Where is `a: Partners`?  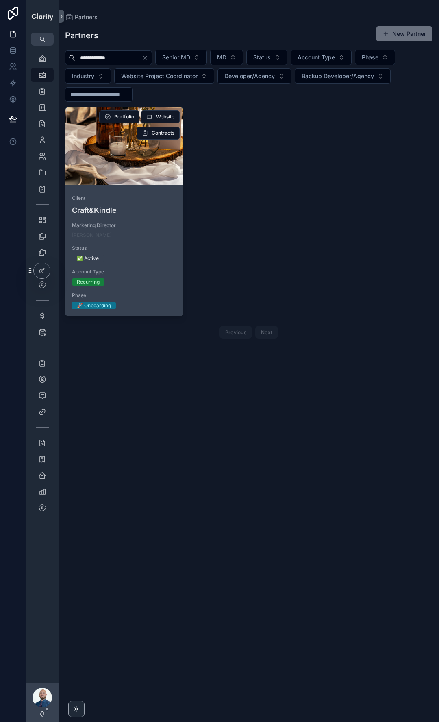
a: Partners is located at coordinates (81, 17).